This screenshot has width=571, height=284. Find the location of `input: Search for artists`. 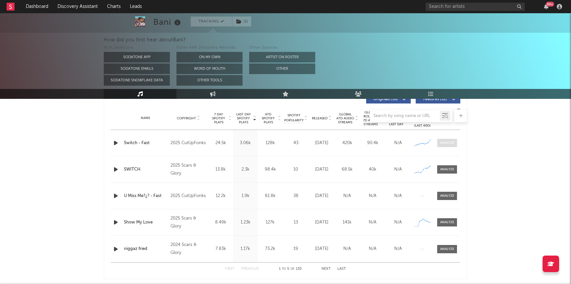

input: Search for artists is located at coordinates (475, 7).